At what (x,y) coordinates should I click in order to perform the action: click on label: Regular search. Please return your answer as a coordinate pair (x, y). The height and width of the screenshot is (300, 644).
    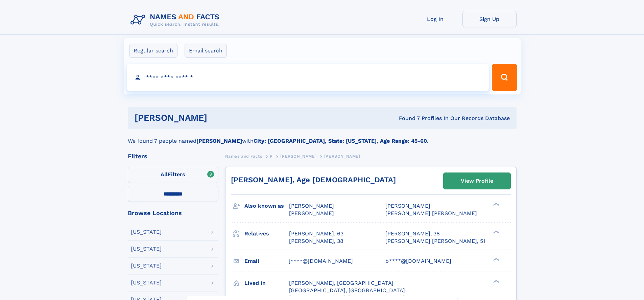
    Looking at the image, I should click on (153, 51).